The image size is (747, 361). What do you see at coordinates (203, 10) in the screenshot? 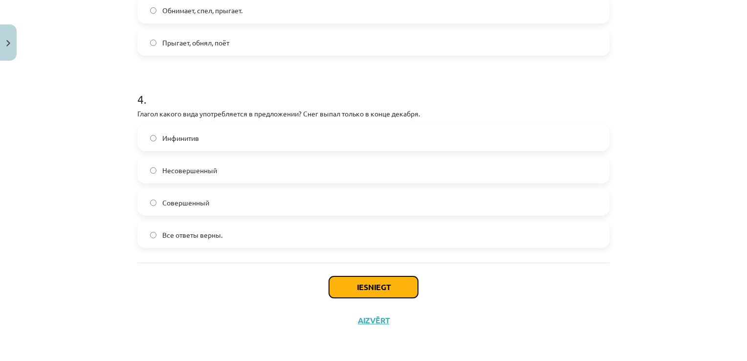
I see `span: Обнимает, спел, прыгает.` at bounding box center [203, 10].